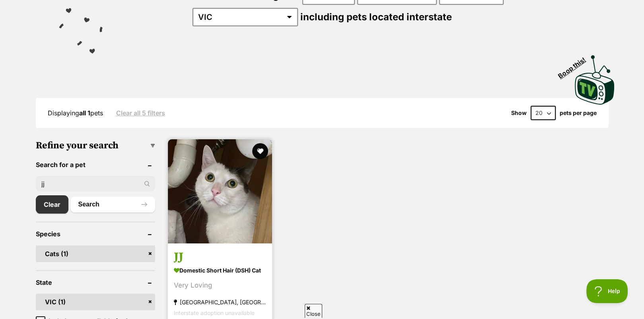  Describe the element at coordinates (574, 65) in the screenshot. I see `span: Boop this!` at that location.